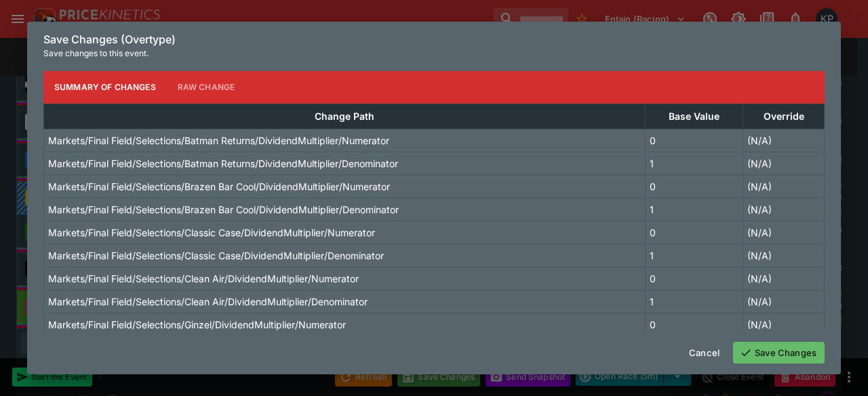 The width and height of the screenshot is (868, 396). Describe the element at coordinates (344, 116) in the screenshot. I see `th: Change Path` at that location.